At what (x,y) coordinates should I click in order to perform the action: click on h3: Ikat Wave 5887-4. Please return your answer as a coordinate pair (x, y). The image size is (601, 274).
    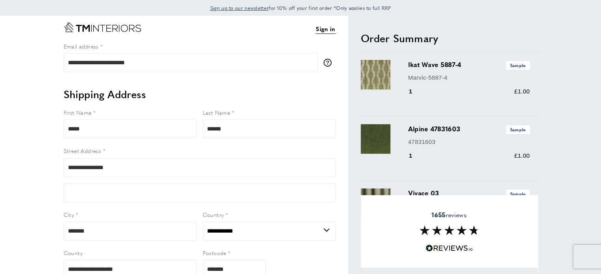
    Looking at the image, I should click on (469, 65).